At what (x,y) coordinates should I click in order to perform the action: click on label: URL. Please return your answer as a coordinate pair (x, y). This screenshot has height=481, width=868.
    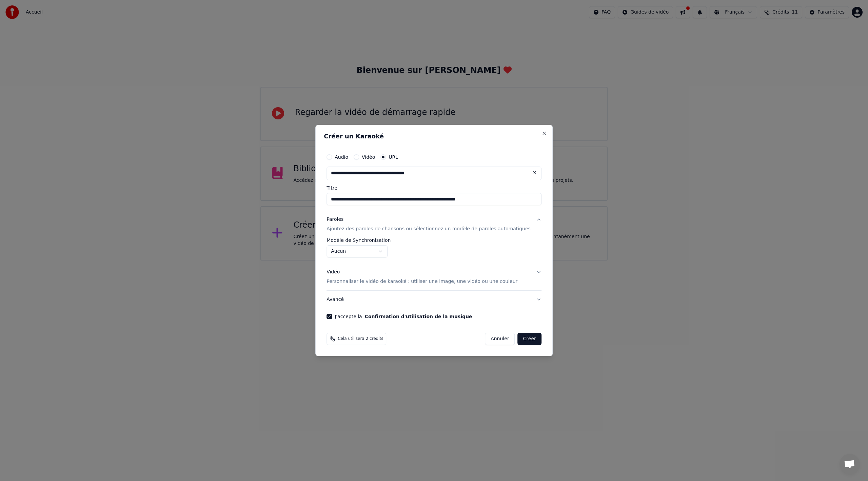
    Looking at the image, I should click on (393, 157).